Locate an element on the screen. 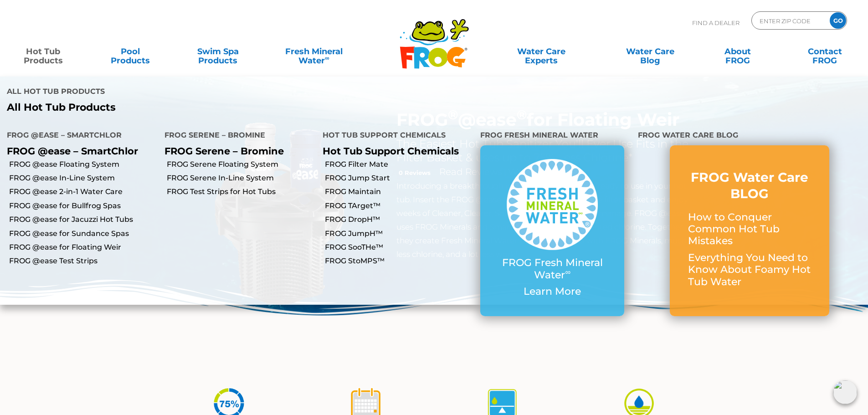 The image size is (868, 415). p: FROG @ease – SmartChlor is located at coordinates (79, 151).